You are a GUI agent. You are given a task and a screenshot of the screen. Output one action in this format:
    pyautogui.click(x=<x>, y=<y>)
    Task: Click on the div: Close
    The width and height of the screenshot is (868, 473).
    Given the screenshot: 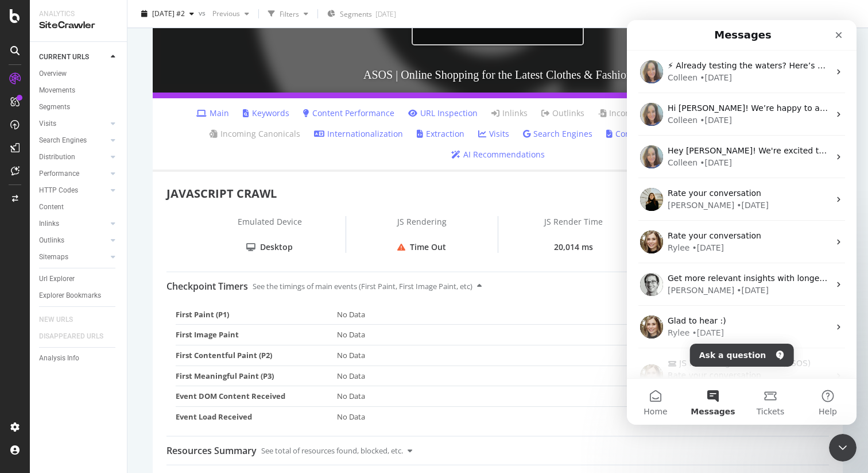 What is the action you would take?
    pyautogui.click(x=212, y=15)
    